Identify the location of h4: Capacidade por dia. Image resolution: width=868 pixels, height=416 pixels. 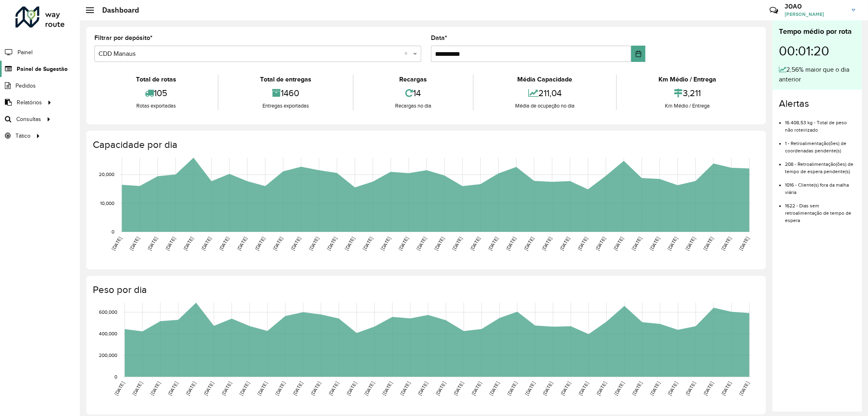
(425, 145).